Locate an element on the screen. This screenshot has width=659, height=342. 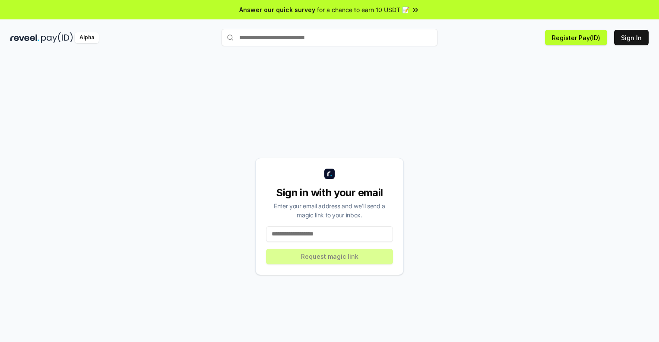
div: Sign in with your email is located at coordinates (329, 193).